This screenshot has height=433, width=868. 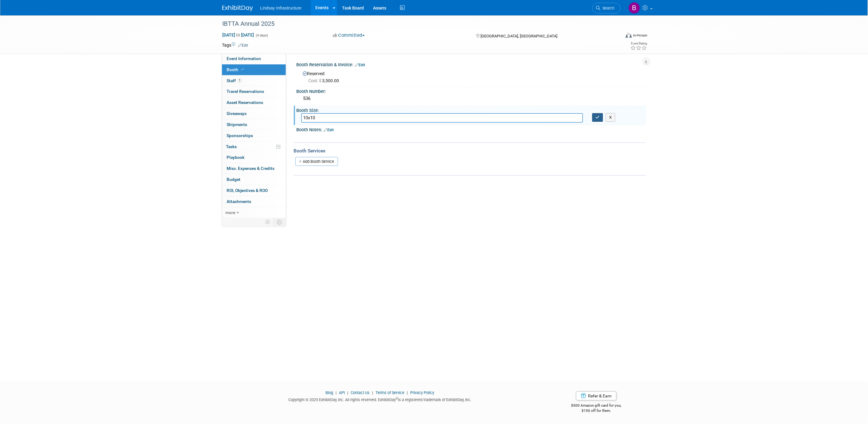 I want to click on span: Giveaways, so click(x=237, y=113).